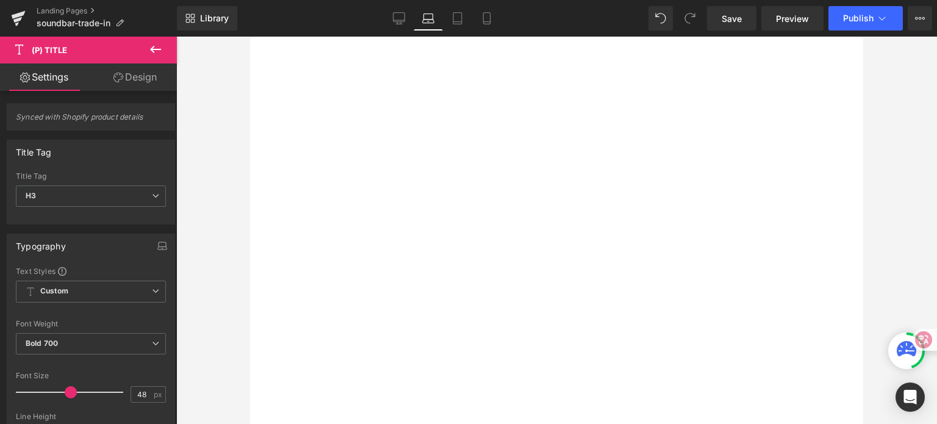 The width and height of the screenshot is (937, 424). I want to click on div: Font Size, so click(91, 376).